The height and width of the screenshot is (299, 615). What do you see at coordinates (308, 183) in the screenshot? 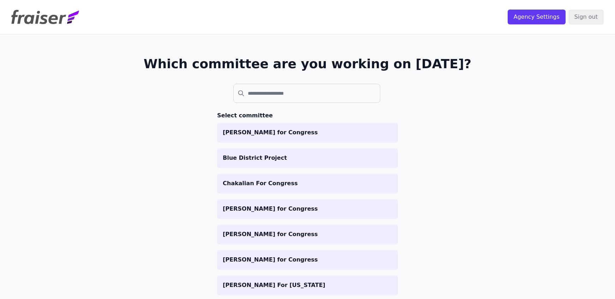
I see `p: Chakalian For Congress` at bounding box center [308, 183].